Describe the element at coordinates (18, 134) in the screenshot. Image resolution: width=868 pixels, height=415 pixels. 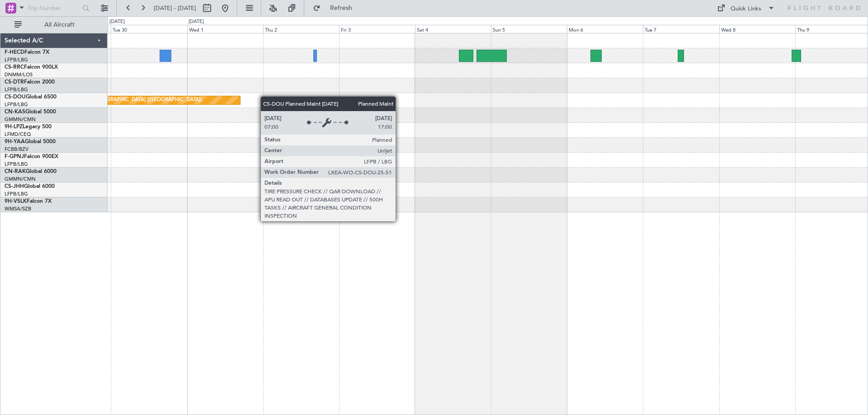
I see `a: LFMD/CEQ` at that location.